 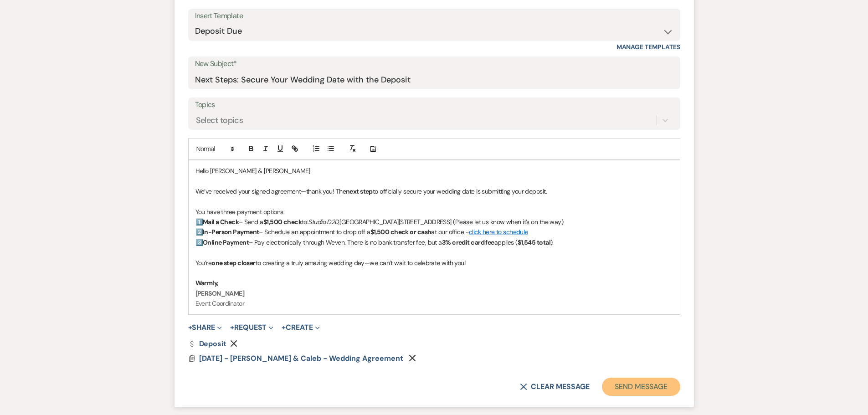 I want to click on p: You’re to creating a truly amazing wedding day—we can’t wait to celebrate with you!, so click(x=435, y=263).